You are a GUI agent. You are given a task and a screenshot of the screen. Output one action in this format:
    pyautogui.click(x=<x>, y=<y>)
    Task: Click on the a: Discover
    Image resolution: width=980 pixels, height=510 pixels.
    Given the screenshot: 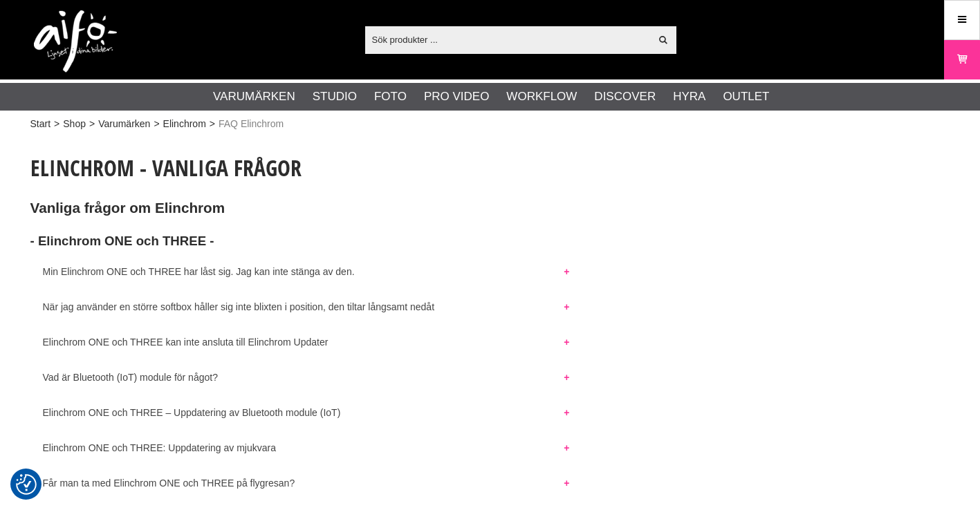 What is the action you would take?
    pyautogui.click(x=625, y=97)
    